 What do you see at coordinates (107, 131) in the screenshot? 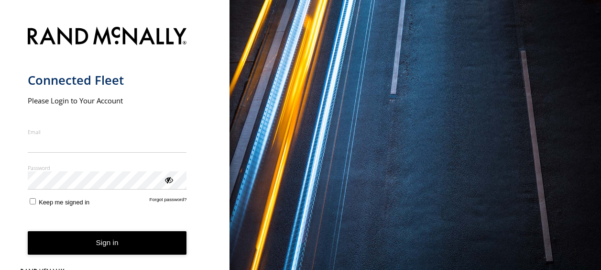
I see `label: Email` at bounding box center [107, 131].